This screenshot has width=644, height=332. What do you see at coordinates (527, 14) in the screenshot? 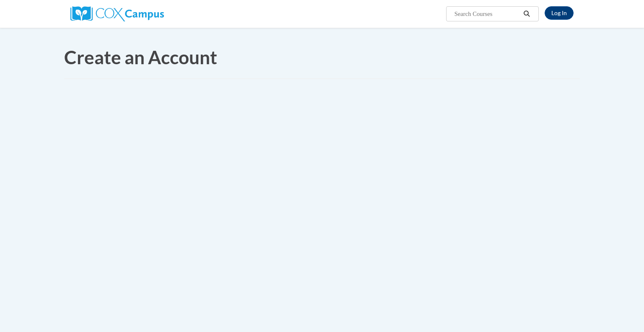
I see `button: Search` at bounding box center [527, 14].